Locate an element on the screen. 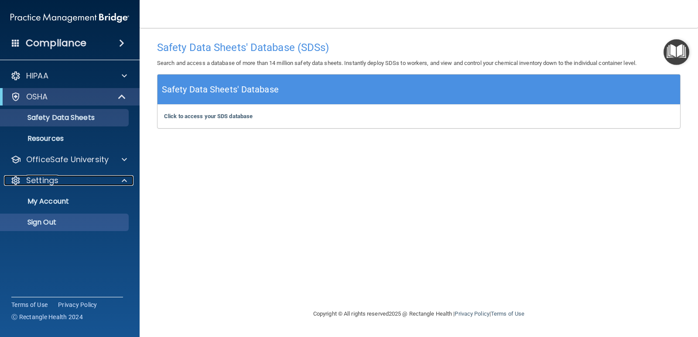  p: OSHA is located at coordinates (37, 97).